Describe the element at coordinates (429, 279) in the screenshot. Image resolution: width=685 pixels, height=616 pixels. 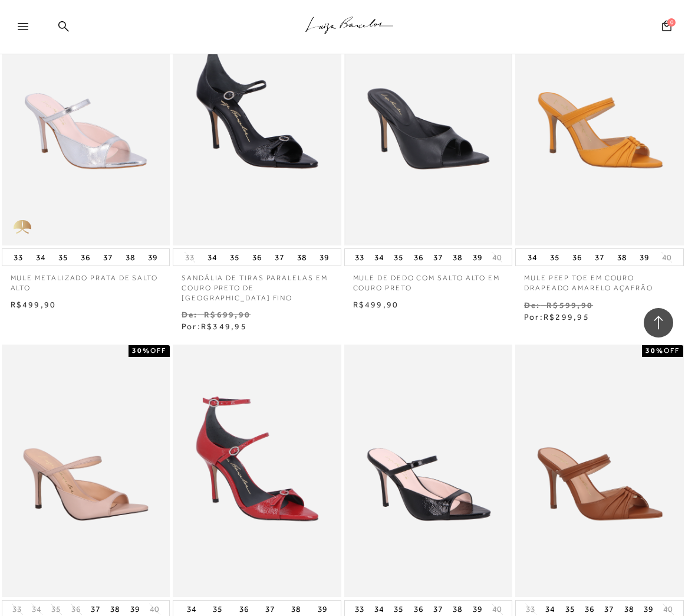
I see `p: MULE DE DEDO COM SALTO ALTO EM COURO PRETO` at that location.